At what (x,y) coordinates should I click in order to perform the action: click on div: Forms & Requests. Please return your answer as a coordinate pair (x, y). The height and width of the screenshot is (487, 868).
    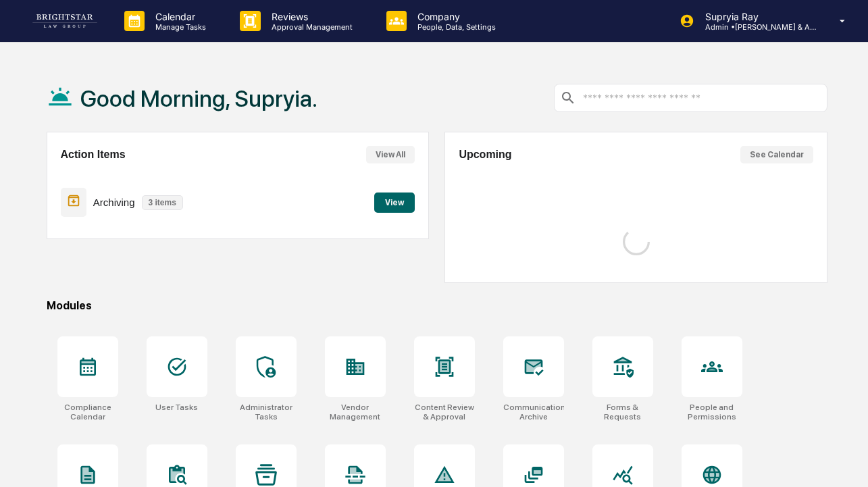
    Looking at the image, I should click on (622, 412).